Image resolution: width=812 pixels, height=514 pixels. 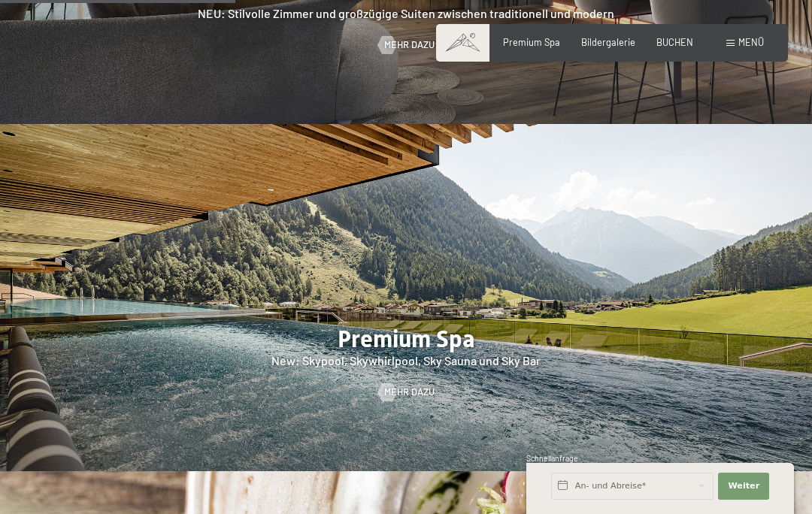 What do you see at coordinates (531, 42) in the screenshot?
I see `span: Premium Spa` at bounding box center [531, 42].